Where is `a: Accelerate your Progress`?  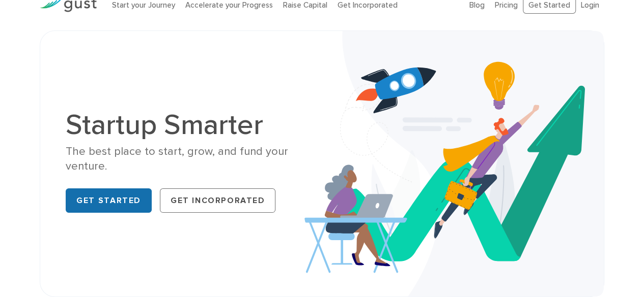 a: Accelerate your Progress is located at coordinates (229, 5).